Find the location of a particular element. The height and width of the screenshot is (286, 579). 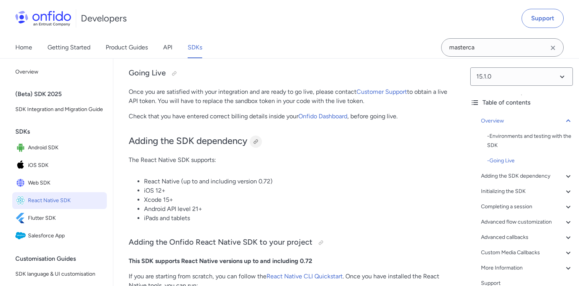

div: Adding the SDK dependency is located at coordinates (527, 176).